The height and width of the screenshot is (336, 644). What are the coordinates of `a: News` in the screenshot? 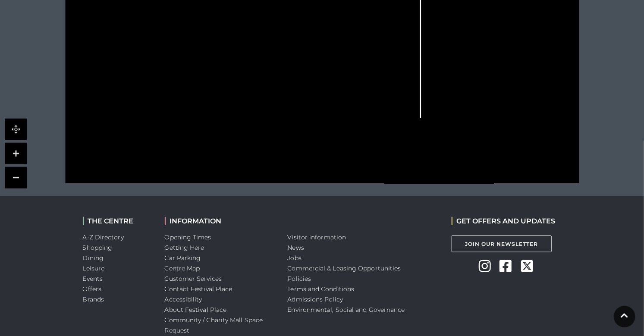 It's located at (296, 248).